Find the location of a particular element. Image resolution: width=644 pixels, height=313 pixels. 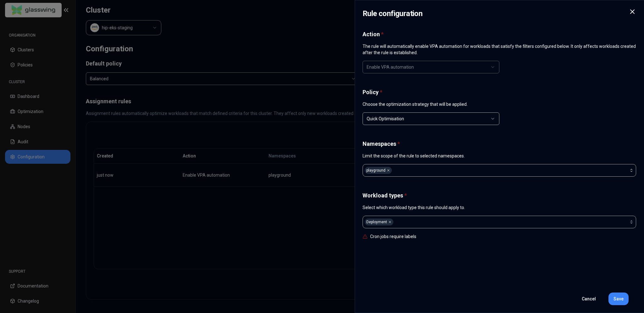

div: Deployment is located at coordinates (379, 222).